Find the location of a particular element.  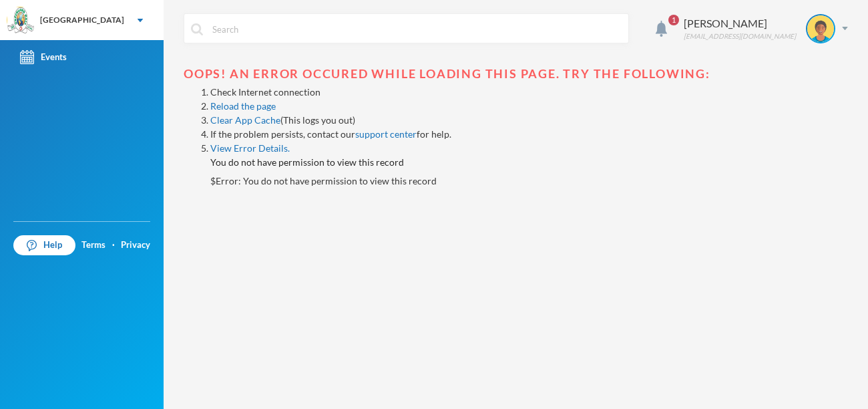

a: Privacy is located at coordinates (136, 245).